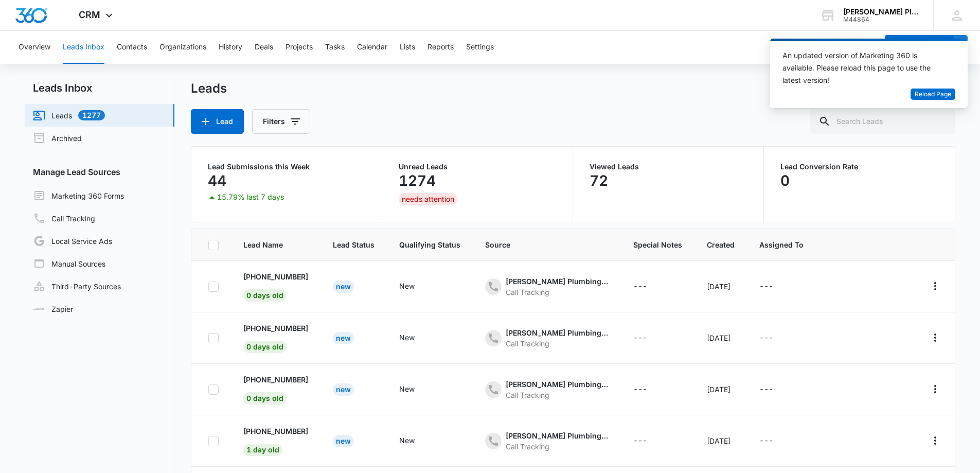  I want to click on button: Organizations, so click(183, 48).